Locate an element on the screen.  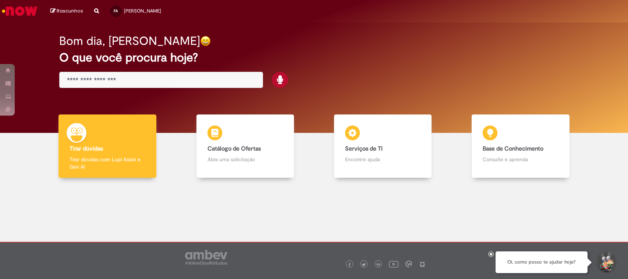
a: Tirar dúvidas Tirar dúvidas com Lupi Assist e Gen Ai is located at coordinates (107, 146).